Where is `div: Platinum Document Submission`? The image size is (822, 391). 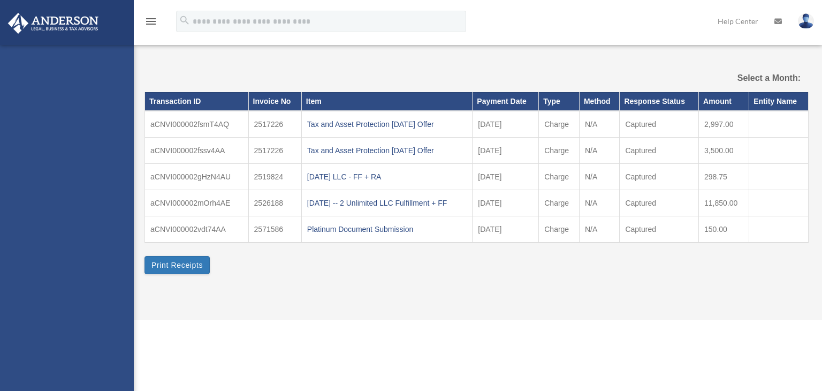
div: Platinum Document Submission is located at coordinates (387, 229).